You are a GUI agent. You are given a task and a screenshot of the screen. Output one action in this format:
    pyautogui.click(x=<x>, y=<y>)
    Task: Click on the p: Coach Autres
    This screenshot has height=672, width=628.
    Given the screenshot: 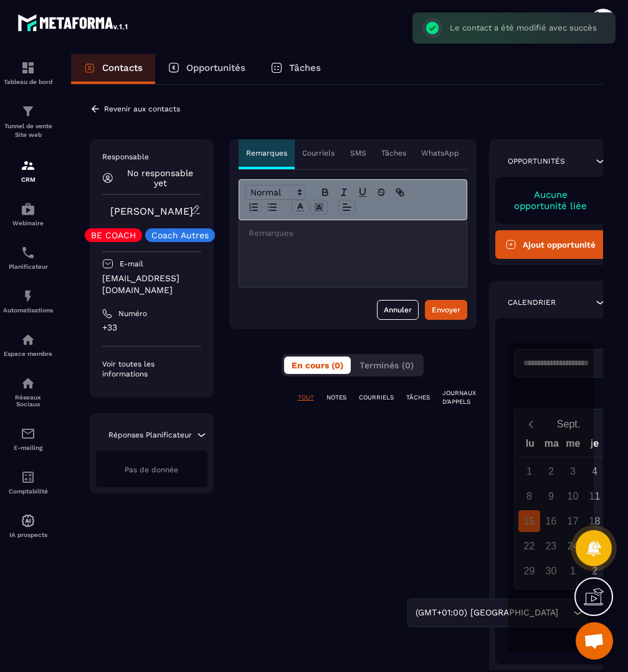 What is the action you would take?
    pyautogui.click(x=180, y=235)
    